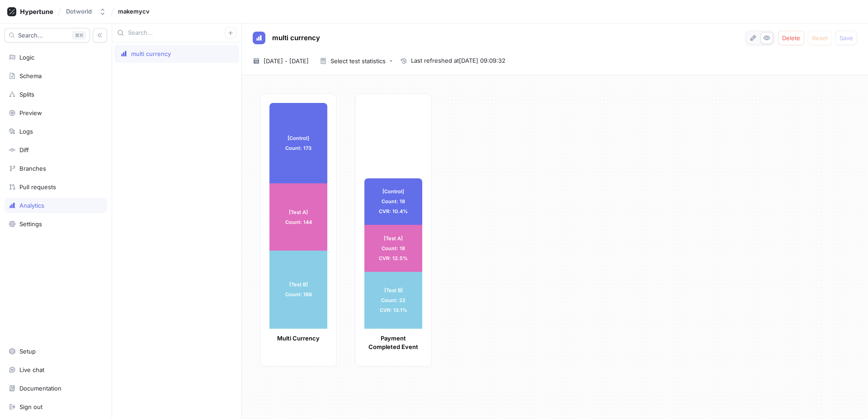 The image size is (868, 419). What do you see at coordinates (56, 389) in the screenshot?
I see `a: Documentation` at bounding box center [56, 389].